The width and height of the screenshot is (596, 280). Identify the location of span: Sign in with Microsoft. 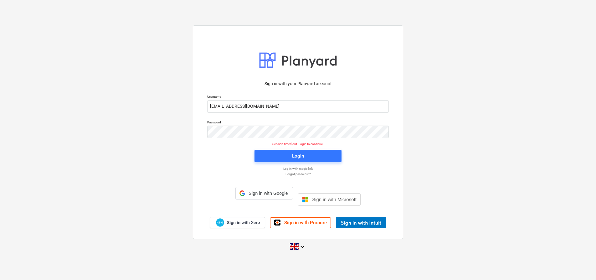
(334, 199).